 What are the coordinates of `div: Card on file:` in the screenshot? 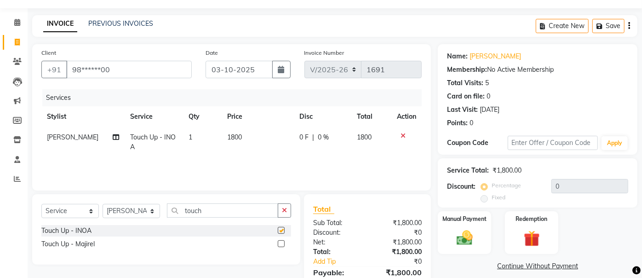 It's located at (466, 96).